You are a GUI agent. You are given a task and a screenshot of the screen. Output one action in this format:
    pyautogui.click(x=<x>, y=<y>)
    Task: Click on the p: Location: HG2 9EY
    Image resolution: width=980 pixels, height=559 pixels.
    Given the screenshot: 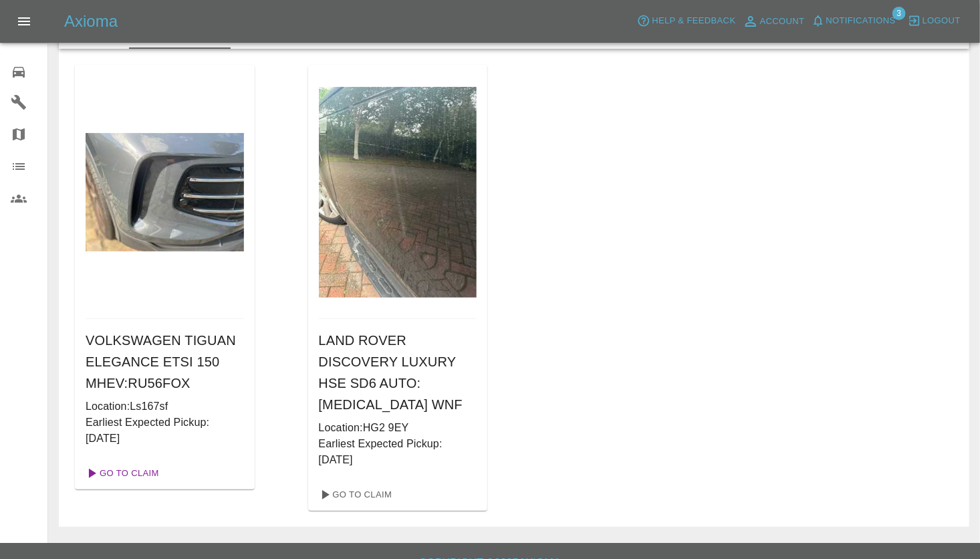 What is the action you would take?
    pyautogui.click(x=397, y=428)
    